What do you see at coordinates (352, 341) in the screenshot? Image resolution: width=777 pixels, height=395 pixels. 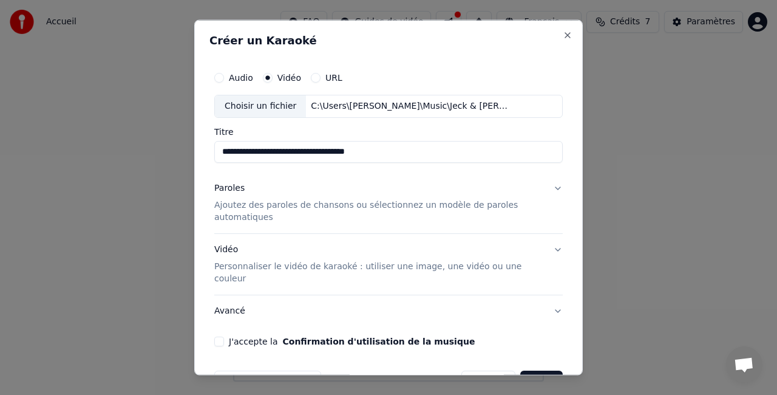 I see `label: J'accepte la` at bounding box center [352, 341].